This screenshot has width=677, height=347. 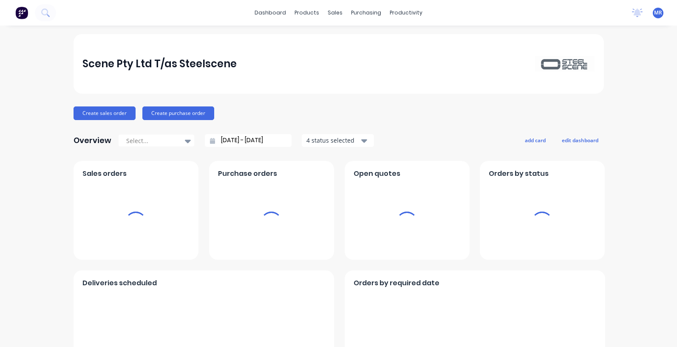 What do you see at coordinates (270, 13) in the screenshot?
I see `a: dashboard` at bounding box center [270, 13].